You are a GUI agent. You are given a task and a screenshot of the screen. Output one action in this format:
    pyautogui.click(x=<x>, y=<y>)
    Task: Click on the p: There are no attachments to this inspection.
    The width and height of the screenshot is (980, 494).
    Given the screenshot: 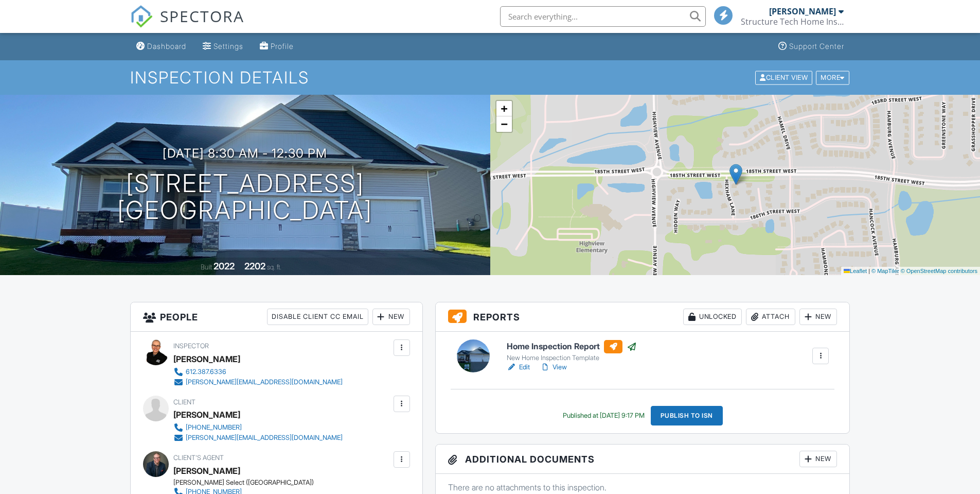 What is the action you would take?
    pyautogui.click(x=642, y=487)
    